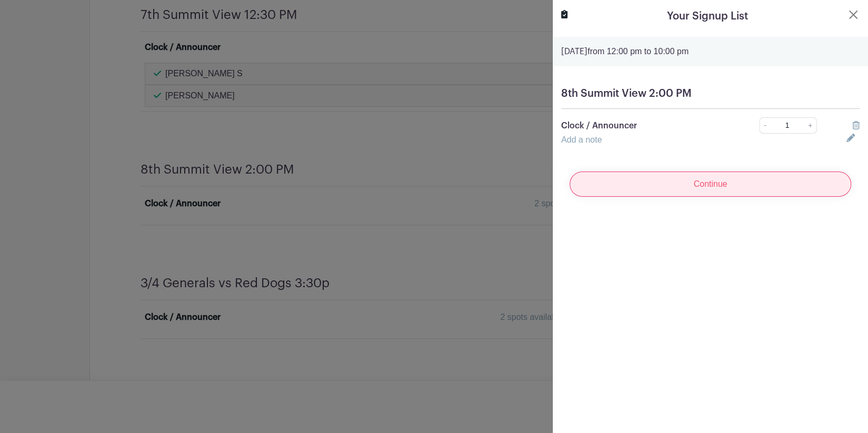  What do you see at coordinates (710, 184) in the screenshot?
I see `input: Continue` at bounding box center [710, 184].